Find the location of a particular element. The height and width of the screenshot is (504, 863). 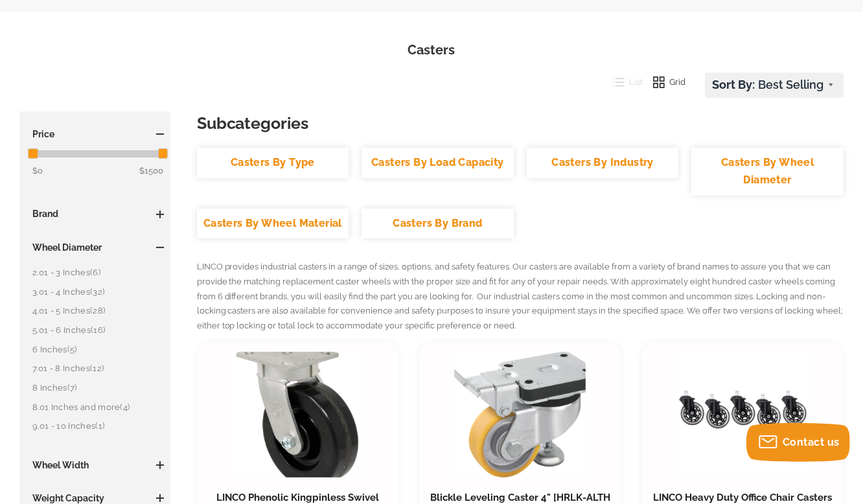

span: (1) is located at coordinates (100, 426).